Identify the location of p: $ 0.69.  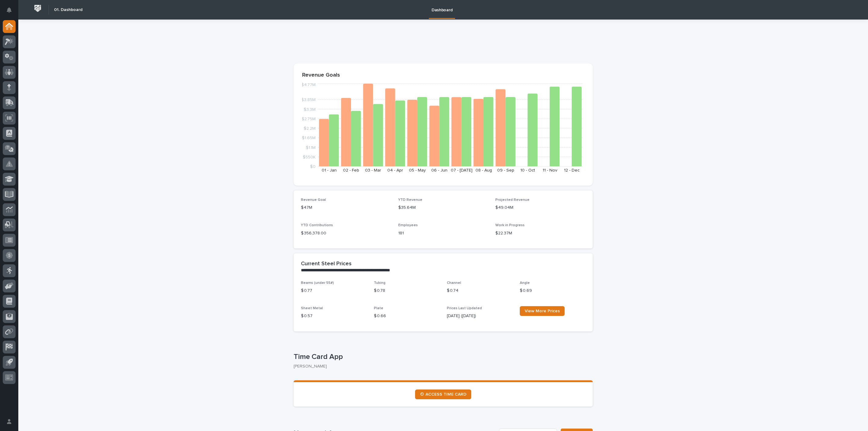
(552, 290).